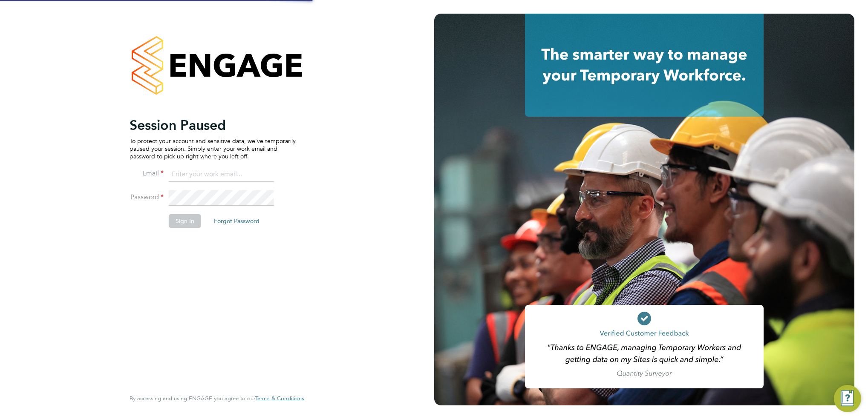 Image resolution: width=868 pixels, height=419 pixels. What do you see at coordinates (280, 398) in the screenshot?
I see `span: Terms & Conditions` at bounding box center [280, 398].